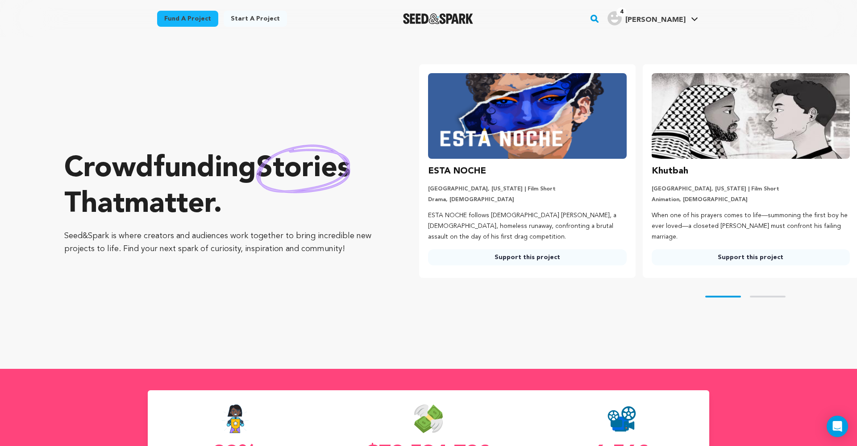 The height and width of the screenshot is (446, 857). What do you see at coordinates (653, 17) in the screenshot?
I see `a: Alex C.'s Profile` at bounding box center [653, 17].